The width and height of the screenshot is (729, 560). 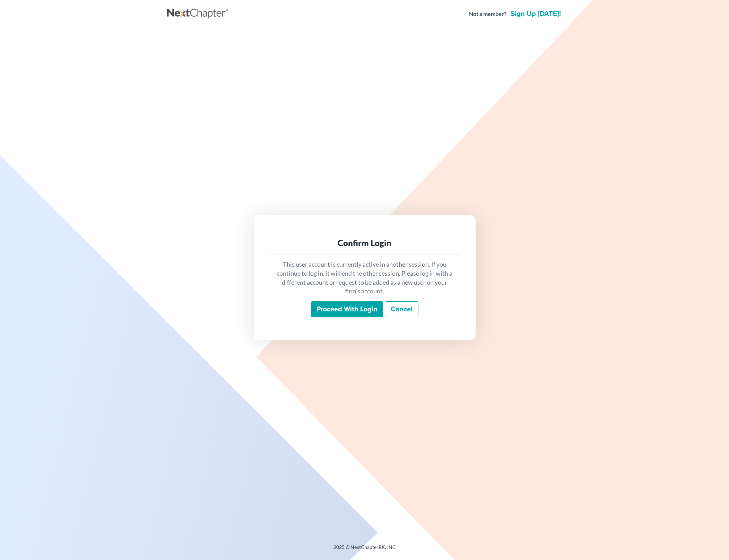 I want to click on a: Cancel, so click(x=402, y=309).